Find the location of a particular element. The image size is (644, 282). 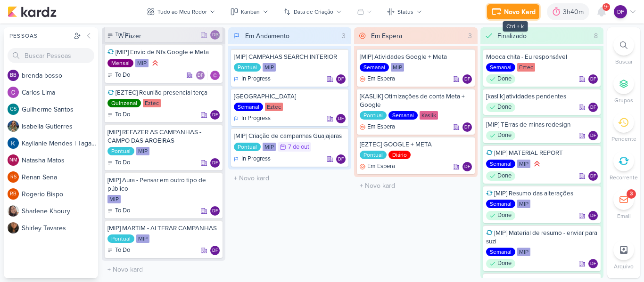

div: 8 is located at coordinates (596, 36).